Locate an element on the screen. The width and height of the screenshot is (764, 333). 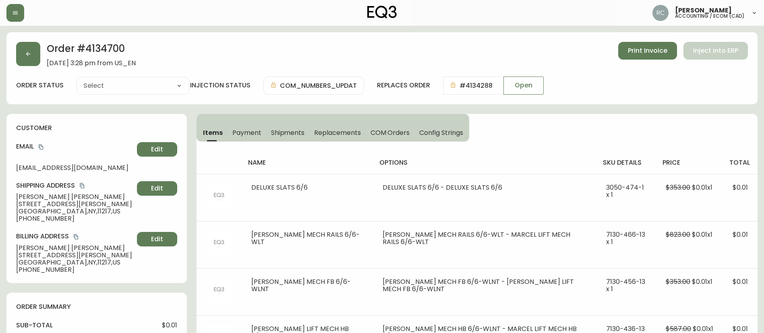
img: logo is located at coordinates (382, 12).